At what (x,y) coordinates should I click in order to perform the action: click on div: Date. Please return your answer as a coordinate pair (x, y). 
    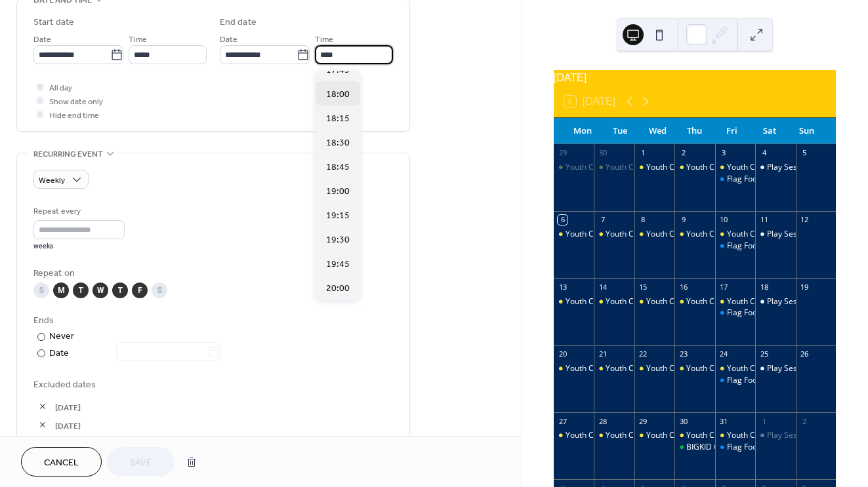
    Looking at the image, I should click on (134, 354).